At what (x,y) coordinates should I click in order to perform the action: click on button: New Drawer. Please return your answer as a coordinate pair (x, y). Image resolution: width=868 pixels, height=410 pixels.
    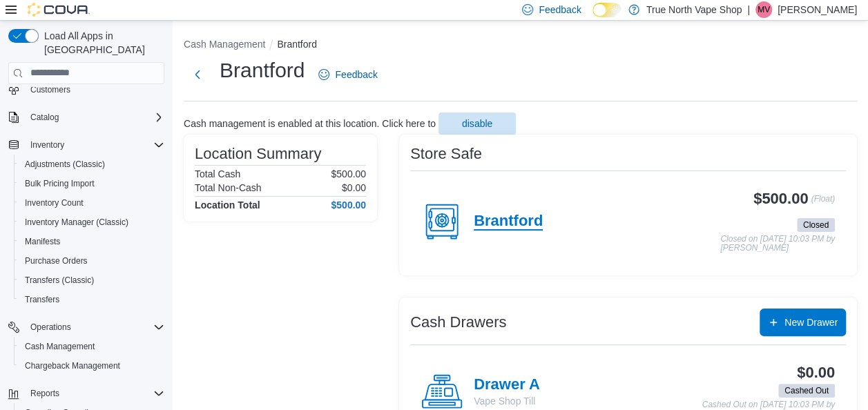
    Looking at the image, I should click on (803, 322).